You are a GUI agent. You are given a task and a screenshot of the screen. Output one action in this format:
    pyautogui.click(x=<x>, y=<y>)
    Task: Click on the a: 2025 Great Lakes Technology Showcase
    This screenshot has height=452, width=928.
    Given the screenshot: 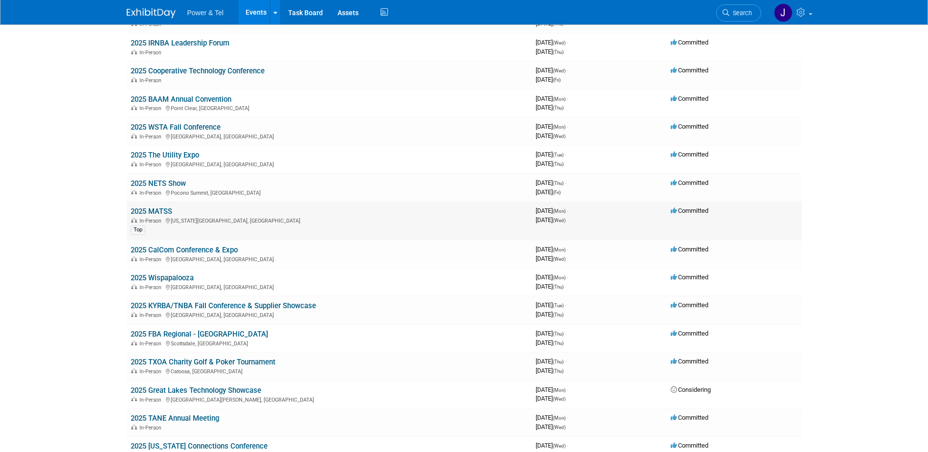 What is the action you would take?
    pyautogui.click(x=196, y=391)
    